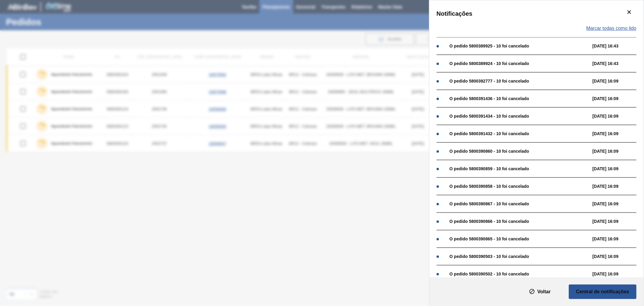 This screenshot has width=644, height=306. I want to click on span: Marcar todas como lido, so click(612, 29).